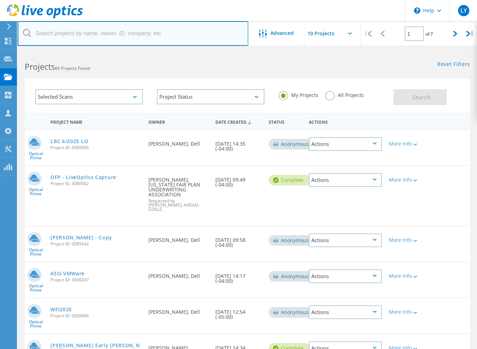  Describe the element at coordinates (417, 11) in the screenshot. I see `svg: \n` at that location.